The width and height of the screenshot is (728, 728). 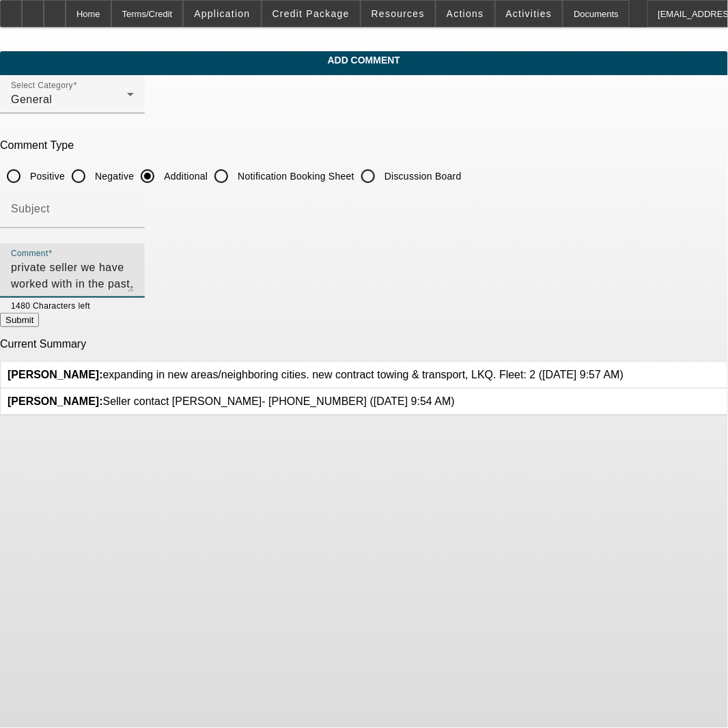 I want to click on span: Activities, so click(x=529, y=14).